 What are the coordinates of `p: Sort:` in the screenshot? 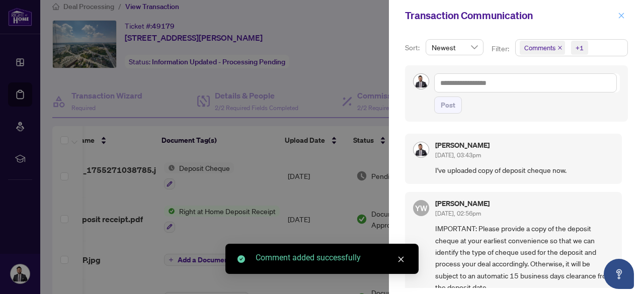 It's located at (413, 48).